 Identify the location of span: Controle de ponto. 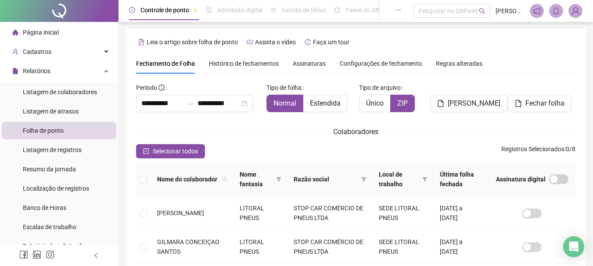
(165, 10).